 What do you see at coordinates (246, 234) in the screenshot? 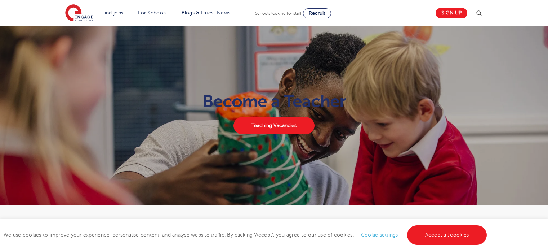
I see `span: We use cookies to improve your experience, personalise content, and analyse website traffic. By c...` at bounding box center [246, 234].